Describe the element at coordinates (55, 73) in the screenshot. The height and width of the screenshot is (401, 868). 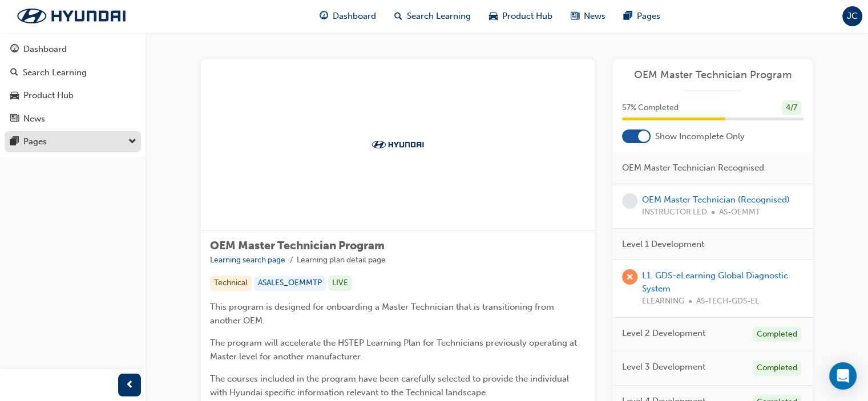
I see `div: Search Learning` at that location.